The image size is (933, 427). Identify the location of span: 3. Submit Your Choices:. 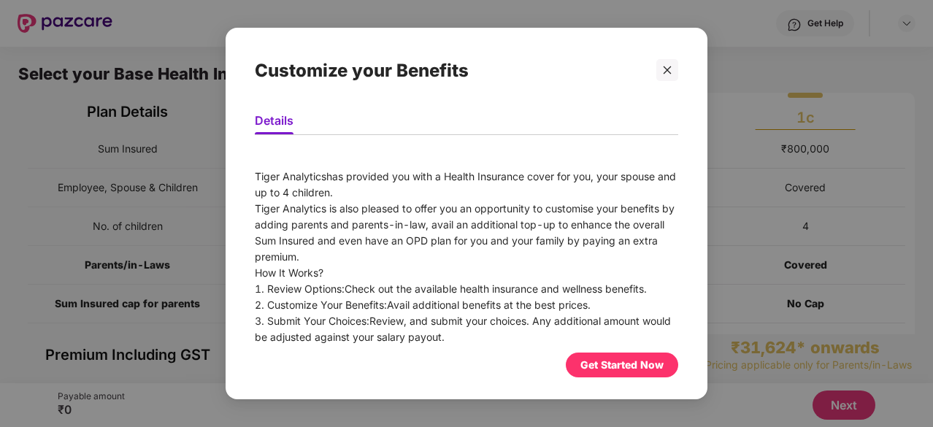
(312, 321).